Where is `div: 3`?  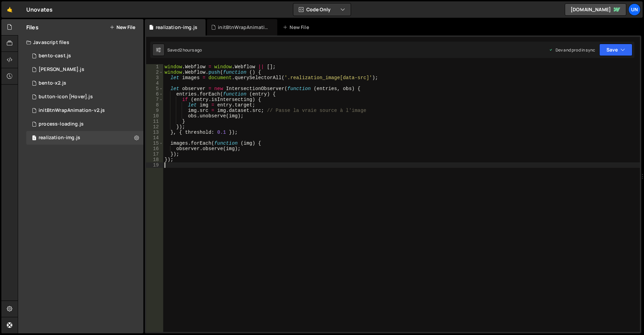 div: 3 is located at coordinates (155, 78).